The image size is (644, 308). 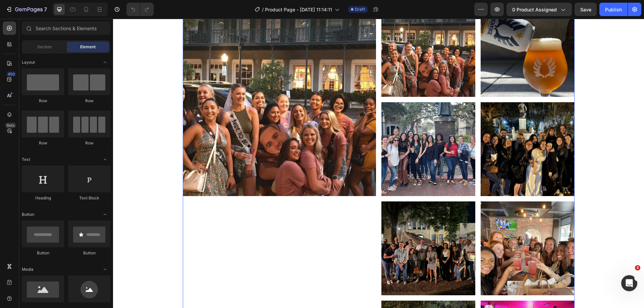 I want to click on button: 0 product assigned, so click(x=539, y=9).